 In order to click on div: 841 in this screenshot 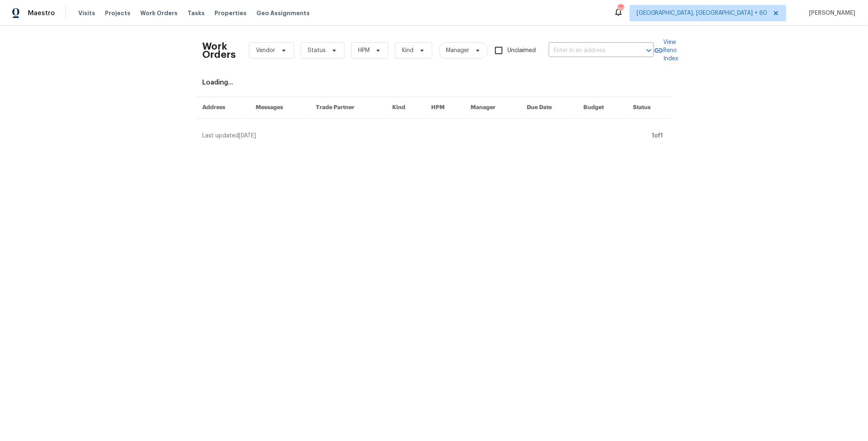, I will do `click(621, 9)`.